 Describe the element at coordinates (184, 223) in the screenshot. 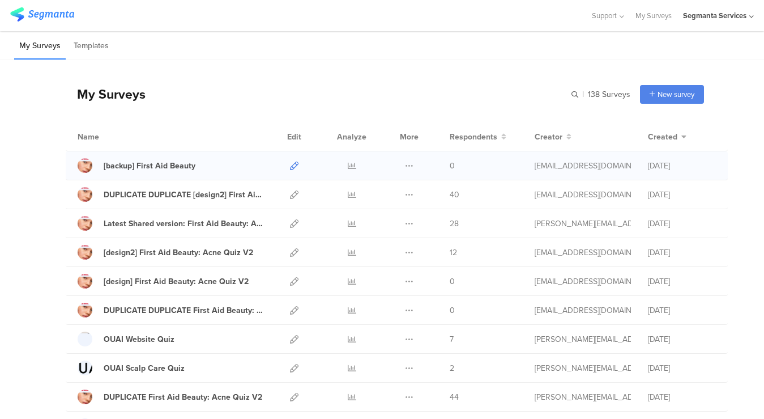

I see `div: Latest Shared version: First Aid Beauty: Acne Quiz V2` at that location.